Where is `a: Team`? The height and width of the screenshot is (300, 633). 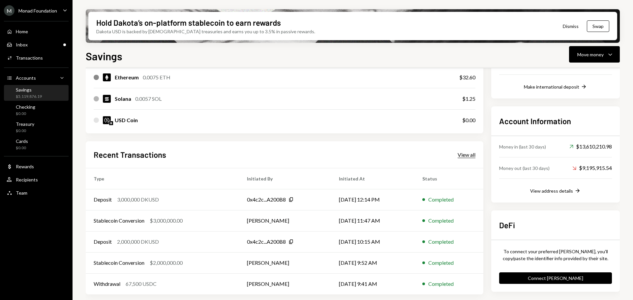 a: Team is located at coordinates (36, 193).